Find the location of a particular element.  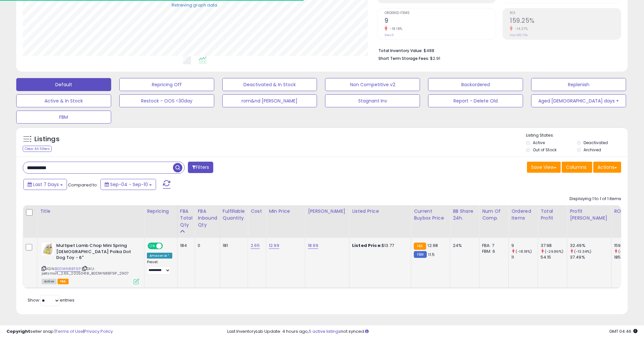

h2: 159.25% is located at coordinates (566, 21).